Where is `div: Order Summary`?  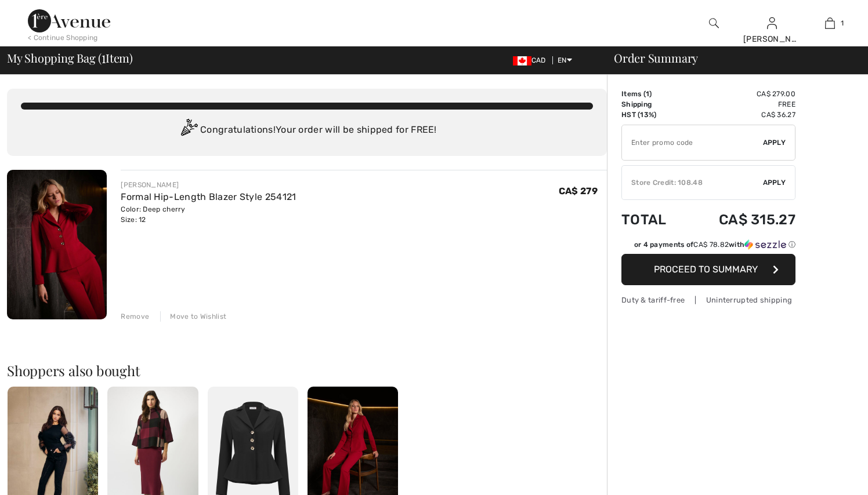
div: Order Summary is located at coordinates (731, 58).